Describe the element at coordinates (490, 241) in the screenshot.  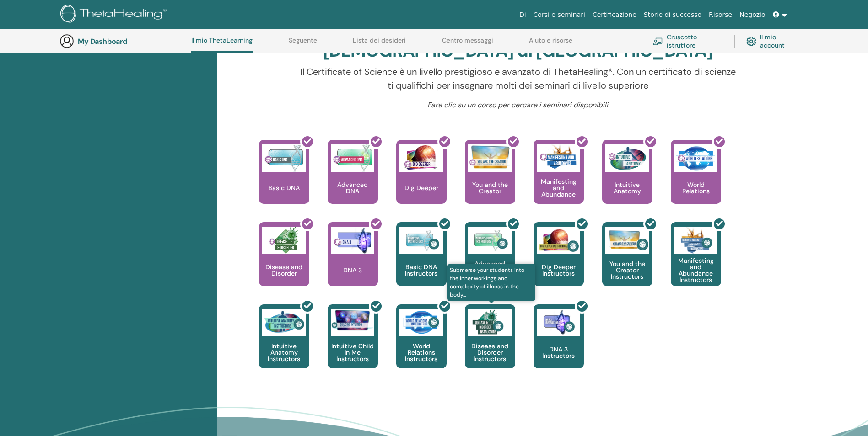
I see `img: Advanced DNA Instructors` at that location.